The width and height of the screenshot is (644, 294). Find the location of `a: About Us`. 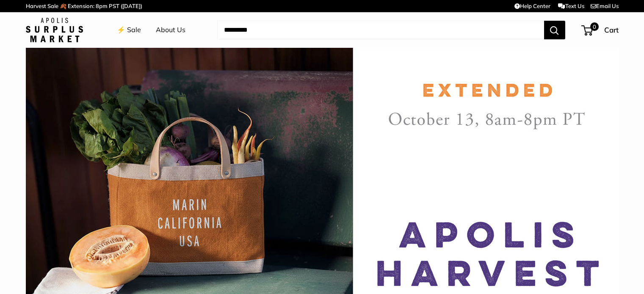

a: About Us is located at coordinates (171, 30).